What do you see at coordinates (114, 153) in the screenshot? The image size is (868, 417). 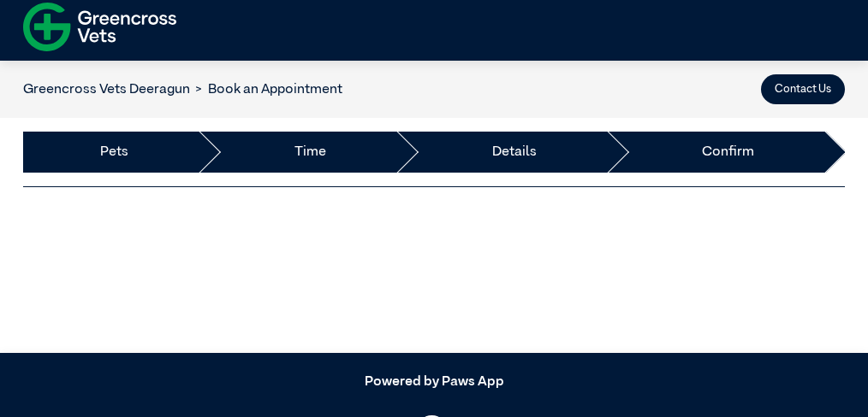 I see `a: Pets` at bounding box center [114, 153].